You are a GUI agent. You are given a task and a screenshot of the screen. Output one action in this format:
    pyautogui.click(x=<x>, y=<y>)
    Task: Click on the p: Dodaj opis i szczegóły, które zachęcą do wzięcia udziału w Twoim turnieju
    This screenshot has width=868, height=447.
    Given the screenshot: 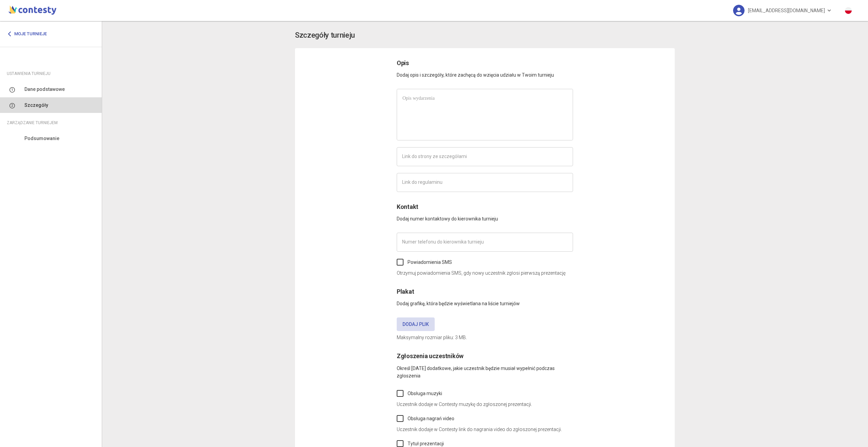 What is the action you would take?
    pyautogui.click(x=485, y=73)
    